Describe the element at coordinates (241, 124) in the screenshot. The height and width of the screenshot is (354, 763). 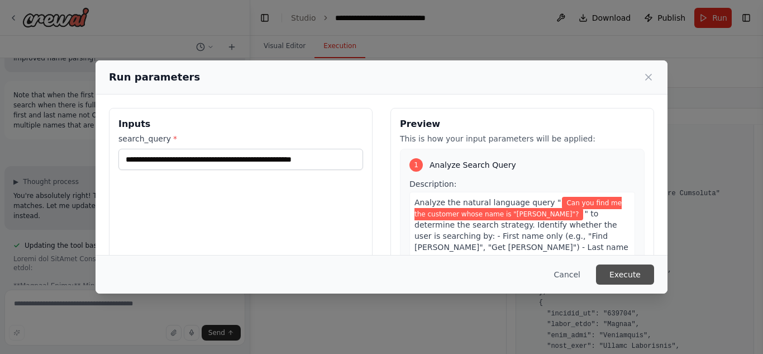
I see `h3: Inputs` at that location.